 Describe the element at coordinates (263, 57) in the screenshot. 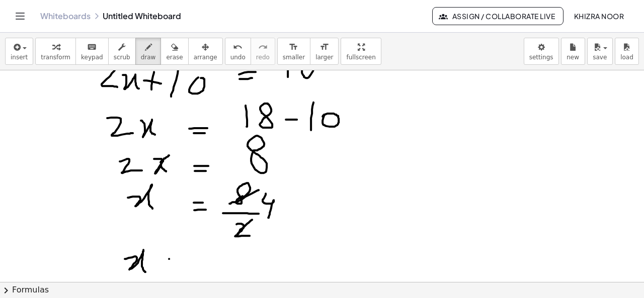

I see `span: redo` at that location.